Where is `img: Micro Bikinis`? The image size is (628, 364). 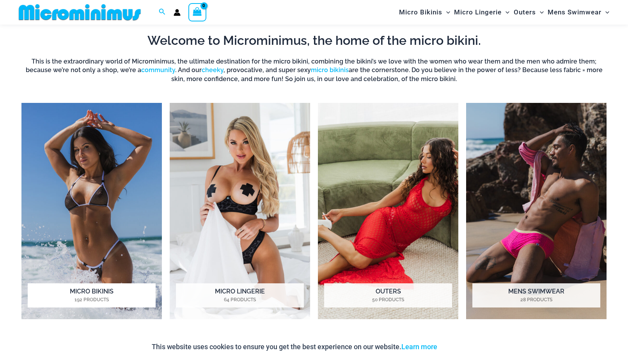
img: Micro Bikinis is located at coordinates (92, 211).